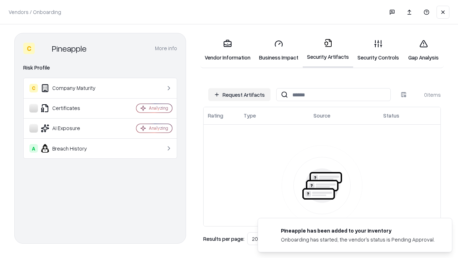 This screenshot has height=258, width=458. Describe the element at coordinates (224, 238) in the screenshot. I see `p: Results per page:` at that location.